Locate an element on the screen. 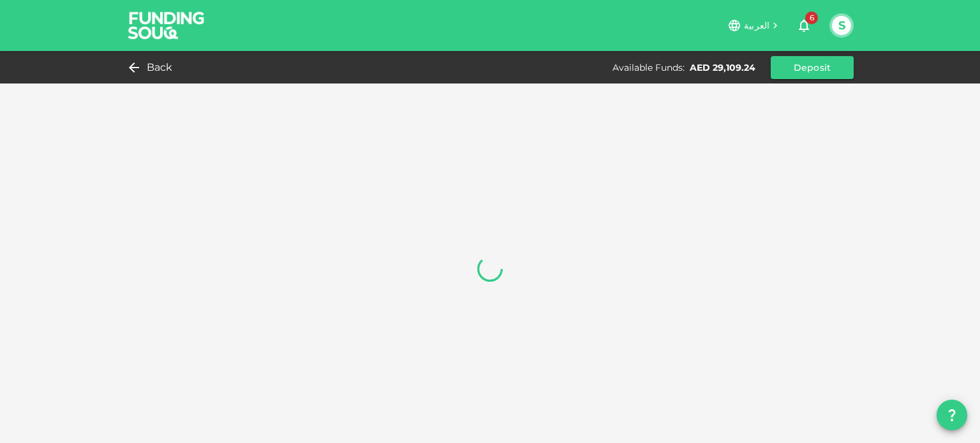  span: العربية is located at coordinates (757, 25).